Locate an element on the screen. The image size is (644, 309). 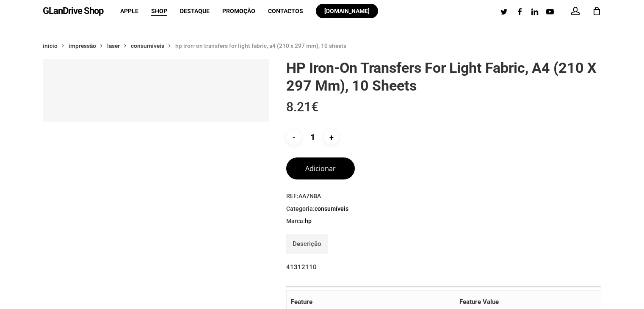
span: Destaque is located at coordinates (195, 11).